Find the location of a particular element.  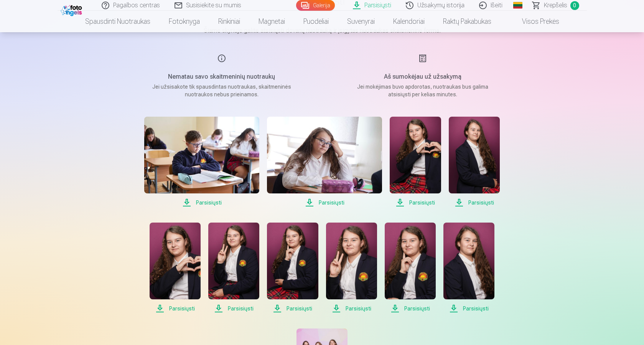

a: Fotoknyga is located at coordinates (184, 22).